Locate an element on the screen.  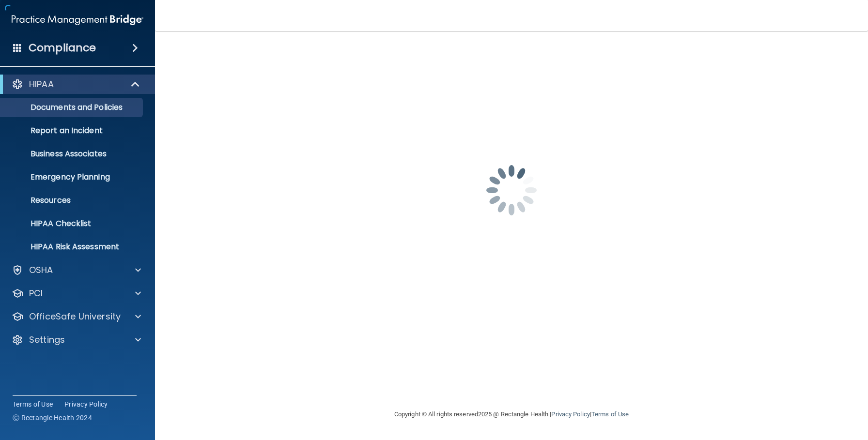
p: Settings is located at coordinates (47, 340).